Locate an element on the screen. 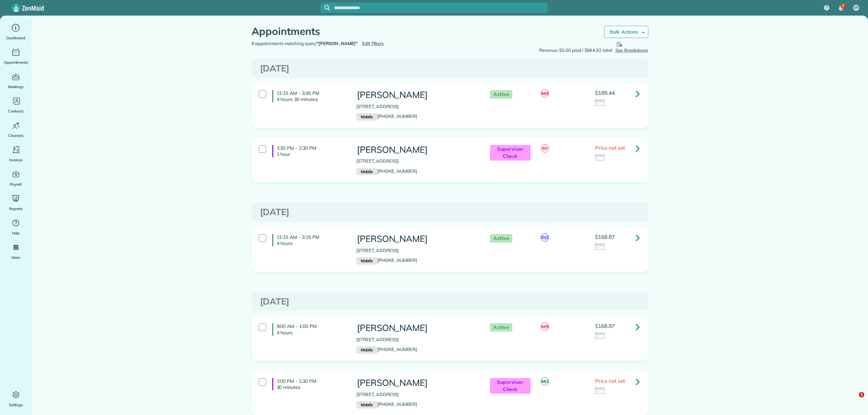 Image resolution: width=868 pixels, height=415 pixels. a: Contacts is located at coordinates (16, 105).